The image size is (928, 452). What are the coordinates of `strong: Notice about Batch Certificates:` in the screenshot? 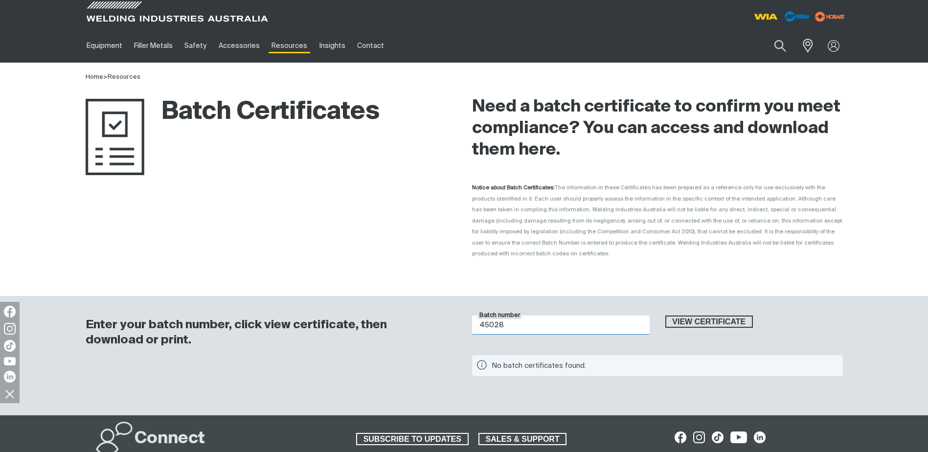 It's located at (513, 187).